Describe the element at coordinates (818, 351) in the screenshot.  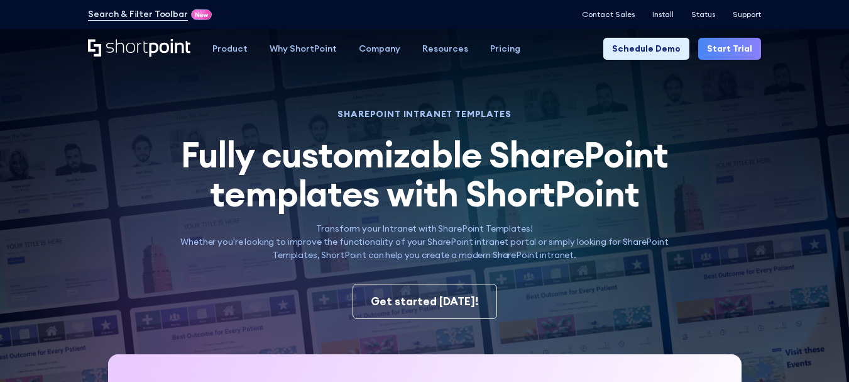
I see `div: Chat Widget` at that location.